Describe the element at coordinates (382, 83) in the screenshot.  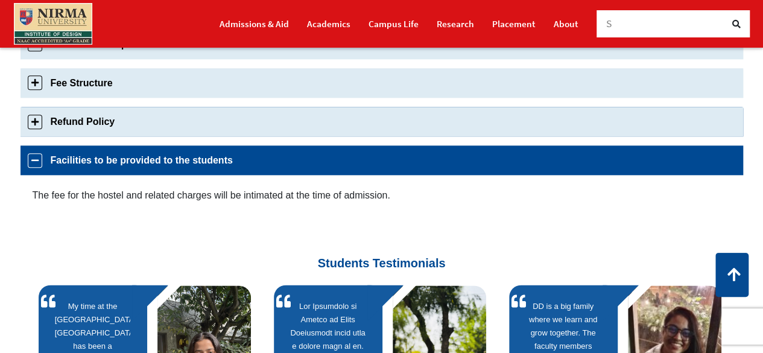
I see `a: Fee Structure` at that location.